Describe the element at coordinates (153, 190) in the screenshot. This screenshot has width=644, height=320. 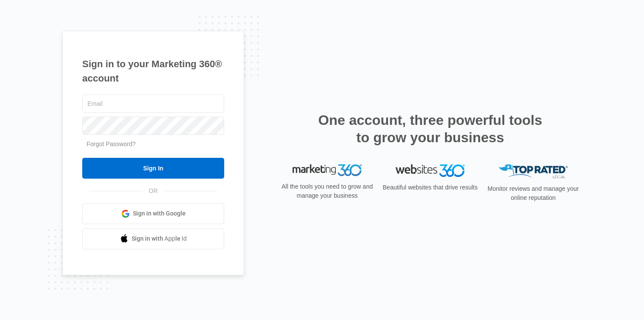
I see `span: OR` at that location.